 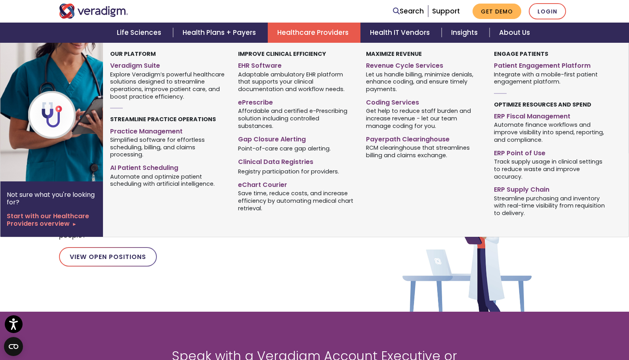 I want to click on span: Integrate with a mobile-first patient engagement platform., so click(x=552, y=78).